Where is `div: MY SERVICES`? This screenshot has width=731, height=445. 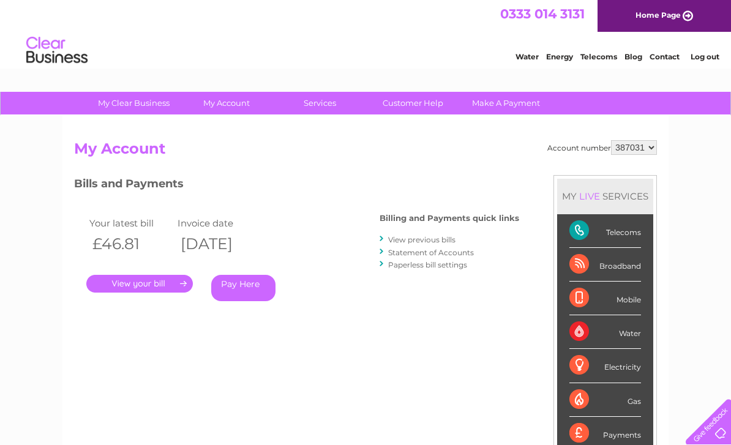
div: MY SERVICES is located at coordinates (605, 196).